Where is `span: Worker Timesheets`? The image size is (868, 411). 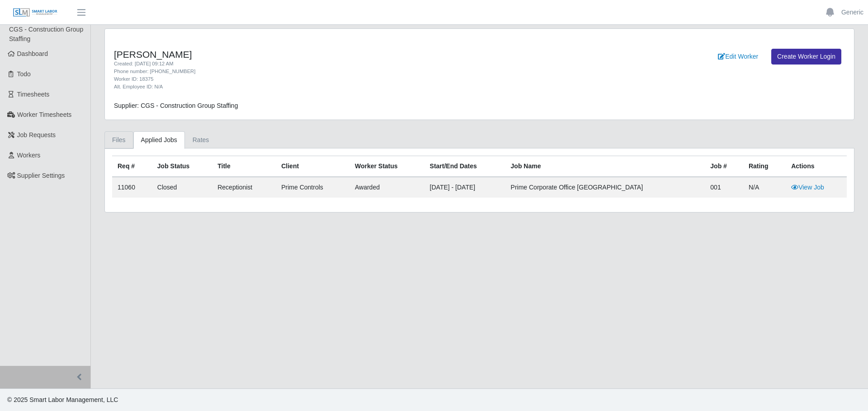
span: Worker Timesheets is located at coordinates (44, 114).